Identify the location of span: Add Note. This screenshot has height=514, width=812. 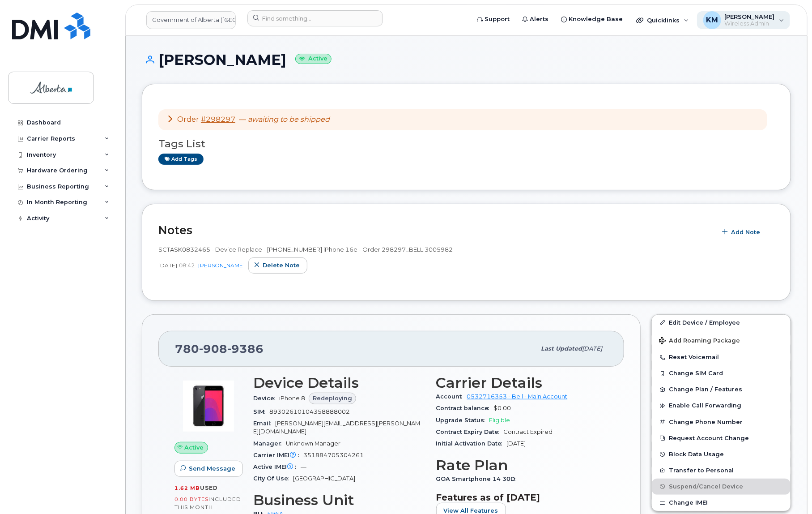
(745, 232).